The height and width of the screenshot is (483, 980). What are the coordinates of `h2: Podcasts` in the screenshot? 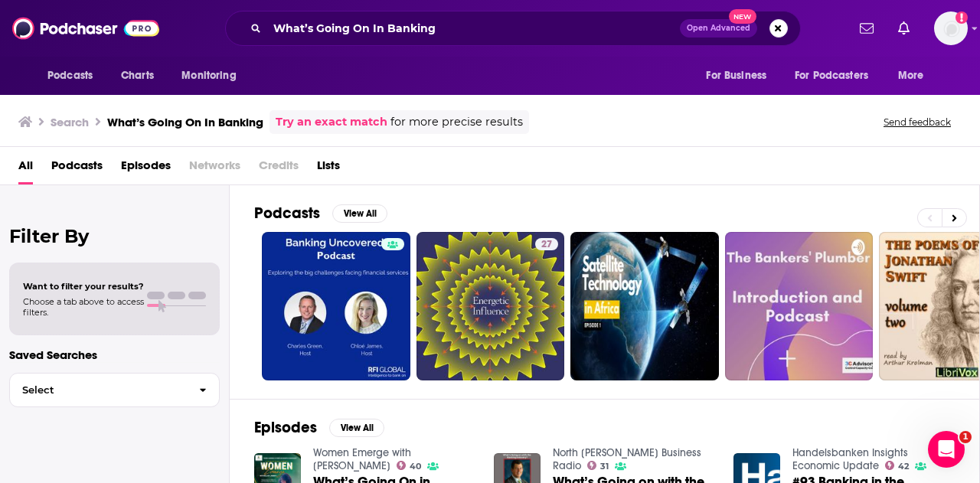 It's located at (287, 213).